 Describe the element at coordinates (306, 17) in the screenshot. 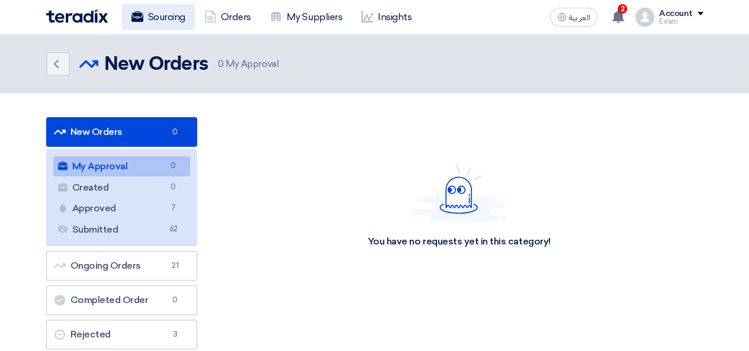

I see `a: My Suppliers` at that location.